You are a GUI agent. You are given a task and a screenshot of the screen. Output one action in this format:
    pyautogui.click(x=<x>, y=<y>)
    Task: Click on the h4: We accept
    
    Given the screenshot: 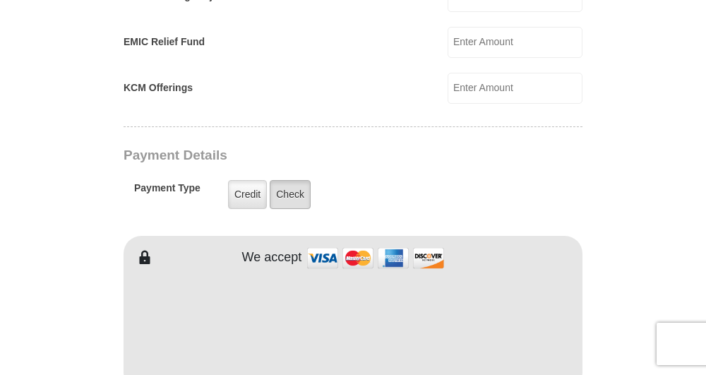 What is the action you would take?
    pyautogui.click(x=272, y=258)
    